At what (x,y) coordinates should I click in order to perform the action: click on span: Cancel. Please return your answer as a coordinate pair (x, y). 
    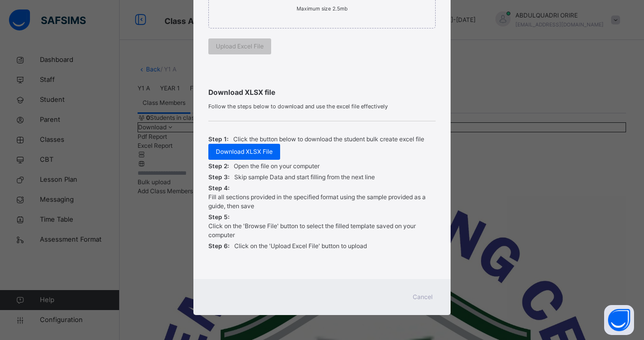
    Looking at the image, I should click on (423, 297).